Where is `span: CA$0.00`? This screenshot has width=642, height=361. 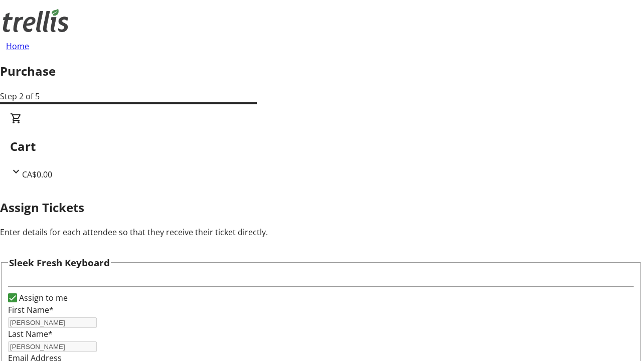 span: CA$0.00 is located at coordinates (37, 174).